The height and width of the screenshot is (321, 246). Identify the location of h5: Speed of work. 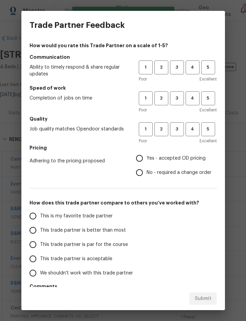
(123, 88).